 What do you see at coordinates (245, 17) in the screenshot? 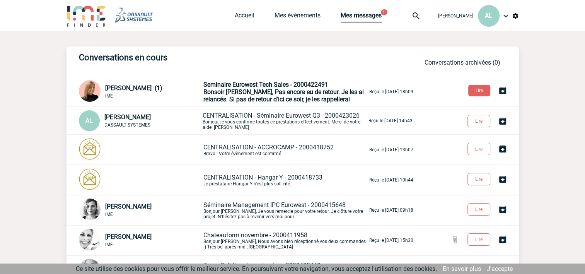
I see `a: Accueil` at bounding box center [245, 17].